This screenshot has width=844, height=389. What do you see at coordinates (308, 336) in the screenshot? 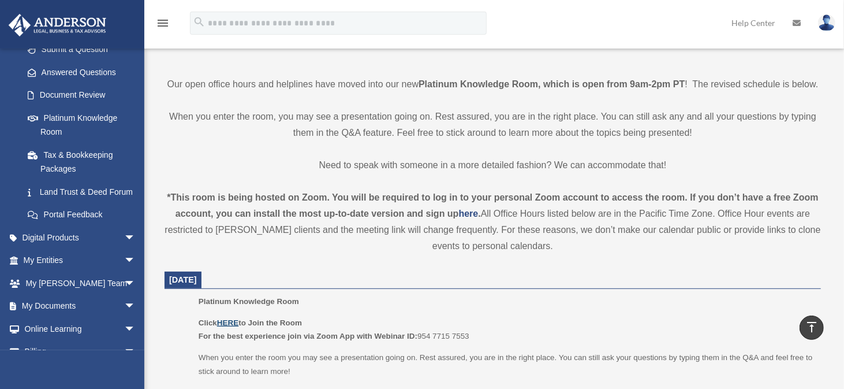
I see `b: For the best experience join via Zoom App with Webinar ID:` at bounding box center [308, 336].